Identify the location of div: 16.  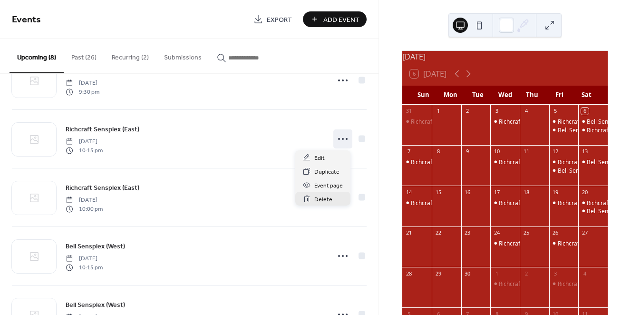
(467, 192).